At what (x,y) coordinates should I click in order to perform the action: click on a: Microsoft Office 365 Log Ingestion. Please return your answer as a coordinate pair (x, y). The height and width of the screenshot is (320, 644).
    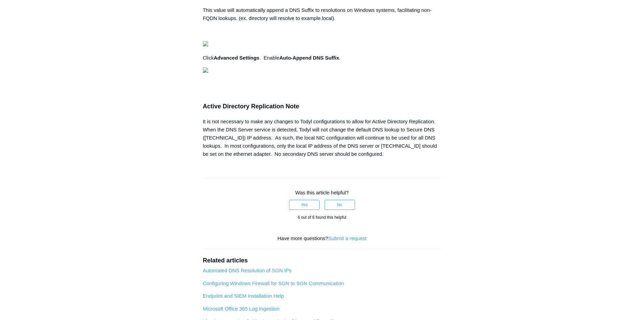
    Looking at the image, I should click on (241, 308).